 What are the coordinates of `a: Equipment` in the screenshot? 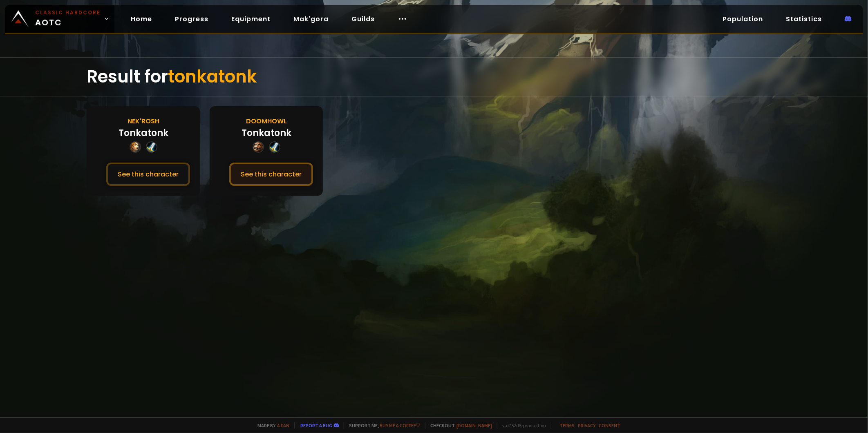 It's located at (251, 19).